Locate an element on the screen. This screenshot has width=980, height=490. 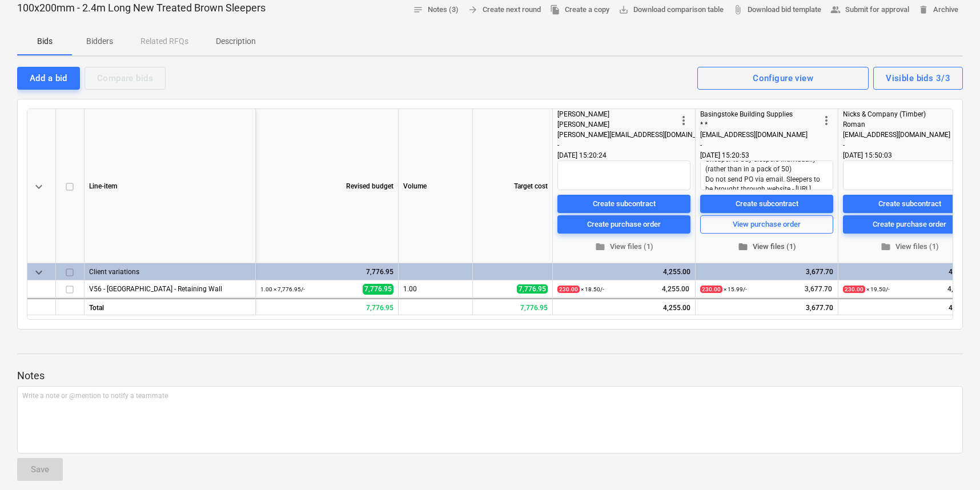
span: 3,677.70 is located at coordinates (818, 289).